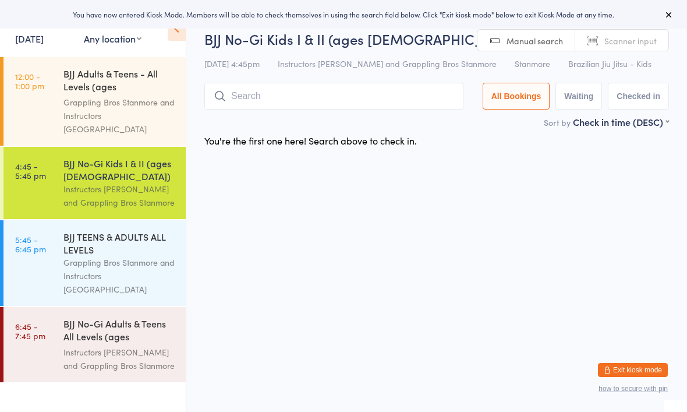 The height and width of the screenshot is (412, 687). Describe the element at coordinates (30, 171) in the screenshot. I see `time: 4:45 - 5:45 pm` at that location.